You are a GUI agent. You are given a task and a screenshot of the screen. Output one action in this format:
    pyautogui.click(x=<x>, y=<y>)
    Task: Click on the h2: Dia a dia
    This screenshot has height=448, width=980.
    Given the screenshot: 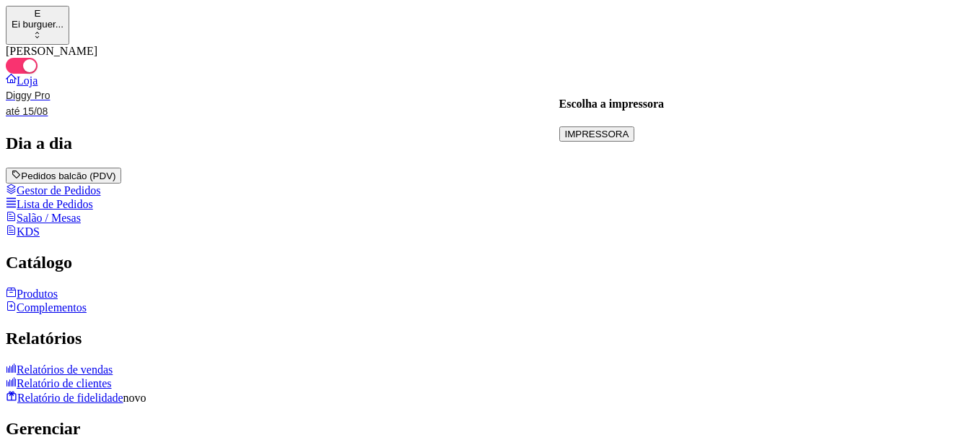 What is the action you would take?
    pyautogui.click(x=484, y=143)
    